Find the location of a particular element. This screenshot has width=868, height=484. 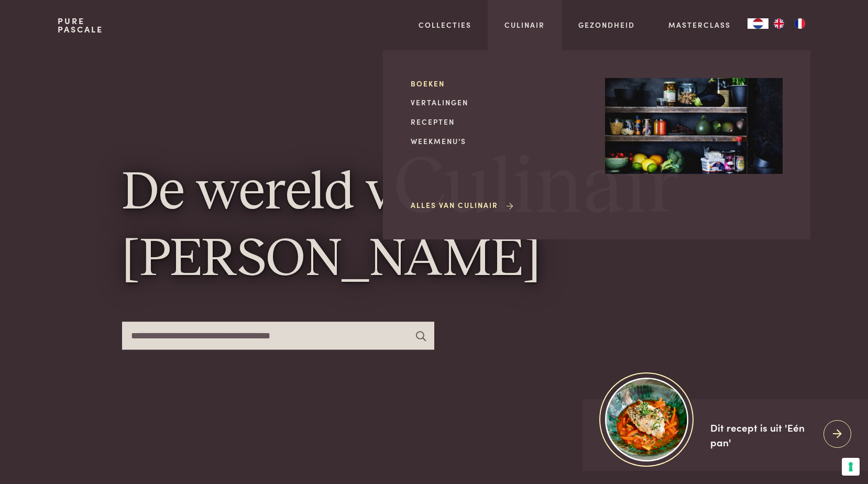

button: Uw voorkeuren voor toestemming voor trackingtechnologieën is located at coordinates (851, 467).